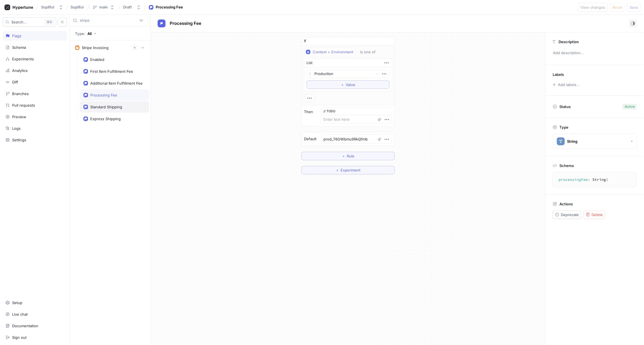  I want to click on button: Deprecate, so click(567, 215).